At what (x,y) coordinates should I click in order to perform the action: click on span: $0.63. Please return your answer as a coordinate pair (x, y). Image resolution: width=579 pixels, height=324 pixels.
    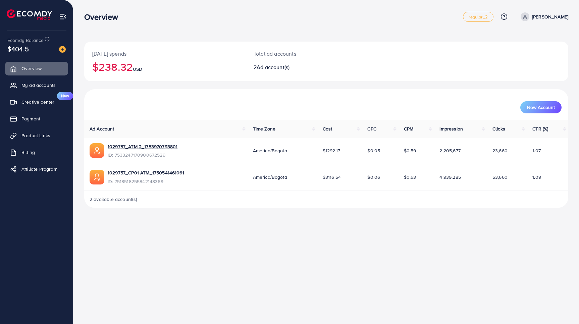
    Looking at the image, I should click on (410, 177).